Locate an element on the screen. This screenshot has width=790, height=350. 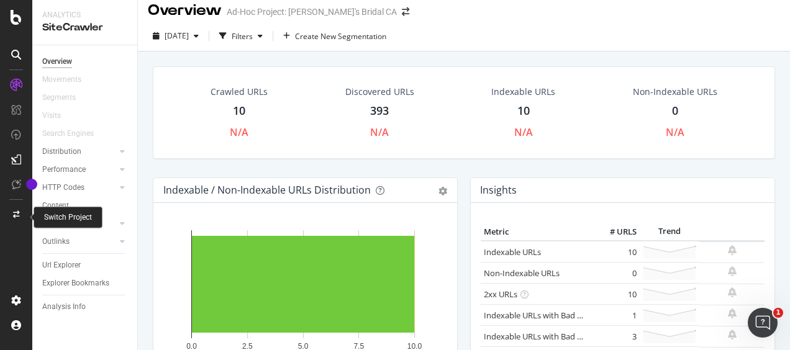
th: Metric is located at coordinates (536, 232).